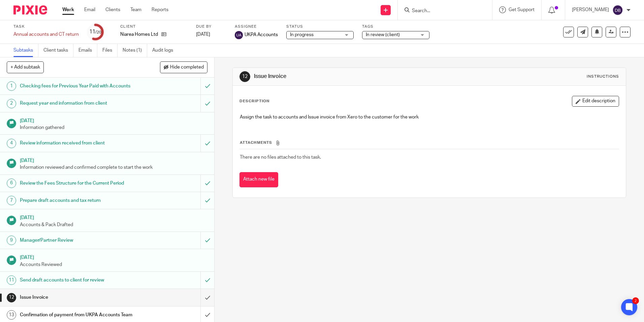 The image size is (644, 322). Describe the element at coordinates (135, 10) in the screenshot. I see `a: Team` at that location.